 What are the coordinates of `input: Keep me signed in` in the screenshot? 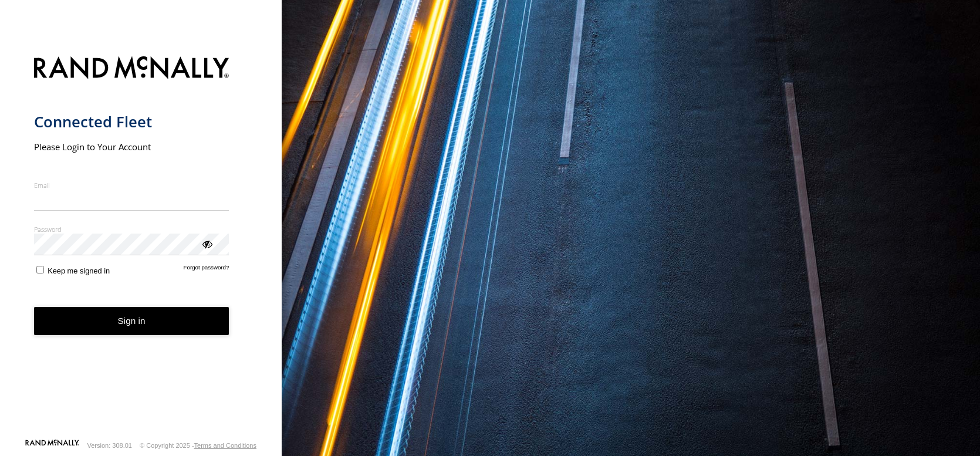 It's located at (40, 270).